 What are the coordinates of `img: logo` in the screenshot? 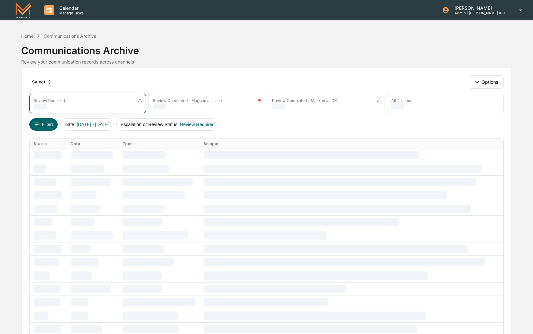 It's located at (23, 10).